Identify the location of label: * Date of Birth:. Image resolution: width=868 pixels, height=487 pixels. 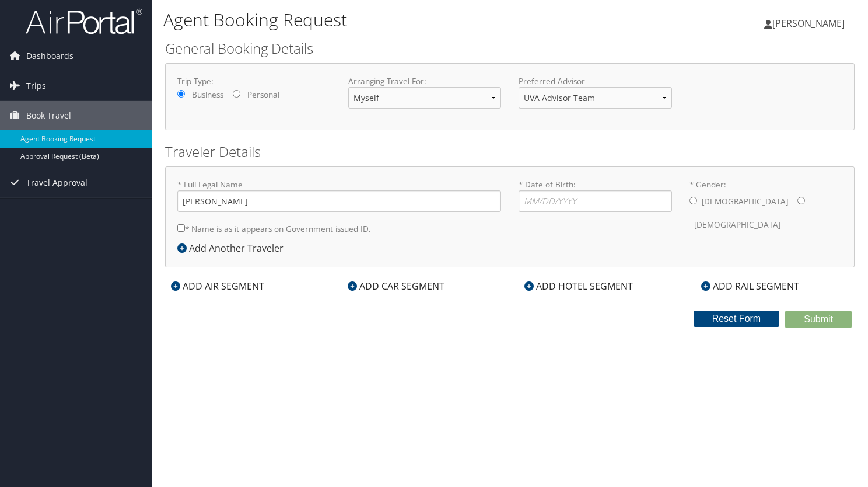
(595, 195).